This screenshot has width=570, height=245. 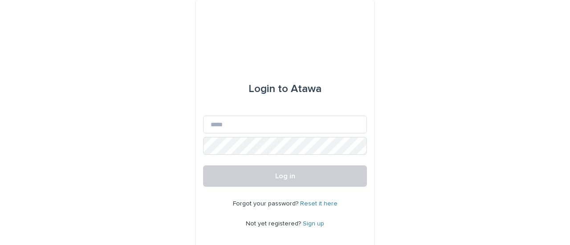 What do you see at coordinates (285, 89) in the screenshot?
I see `div: Atawa` at bounding box center [285, 89].